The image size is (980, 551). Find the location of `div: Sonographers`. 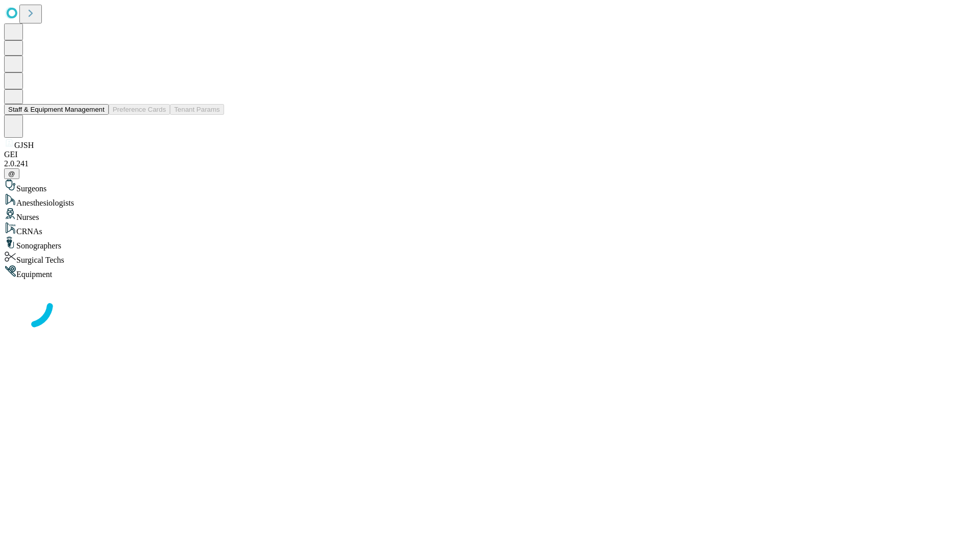

div: Sonographers is located at coordinates (490, 244).